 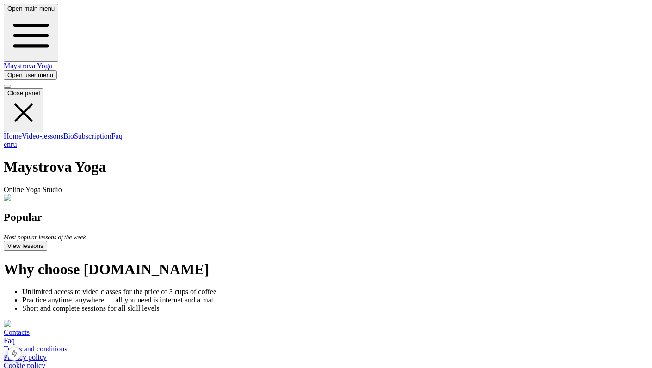 I want to click on button: Open main menu, so click(x=31, y=33).